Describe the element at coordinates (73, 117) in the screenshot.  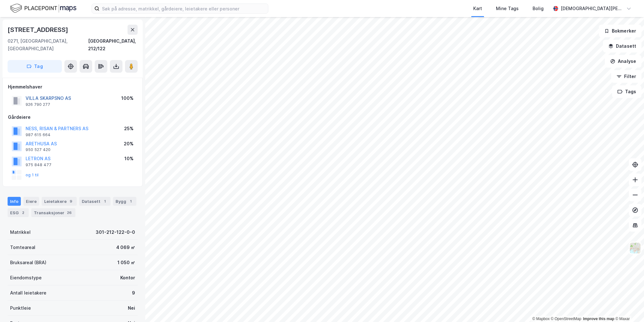
I see `div: Gårdeiere` at that location.